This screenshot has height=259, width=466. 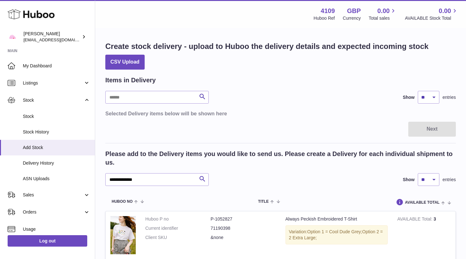 What do you see at coordinates (335, 231) in the screenshot?
I see `span: Option 1 = Cool Dude Grey;` at bounding box center [335, 231].